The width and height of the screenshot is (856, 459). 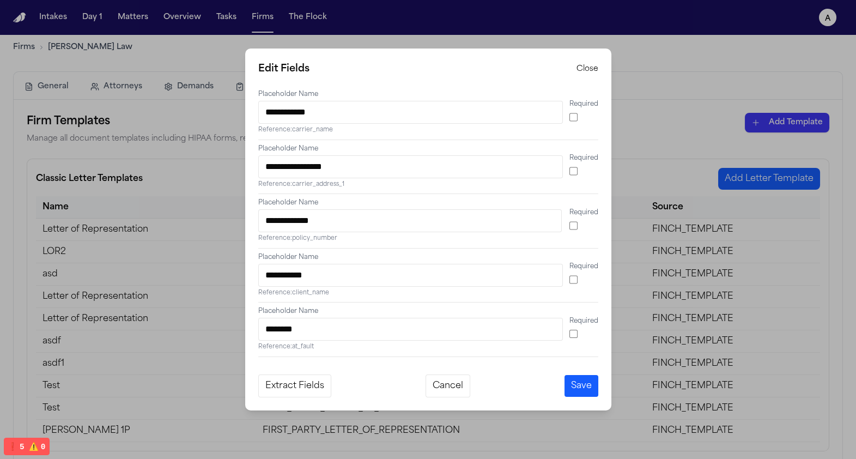 I want to click on div: Reference: carrier_address_1, so click(x=410, y=185).